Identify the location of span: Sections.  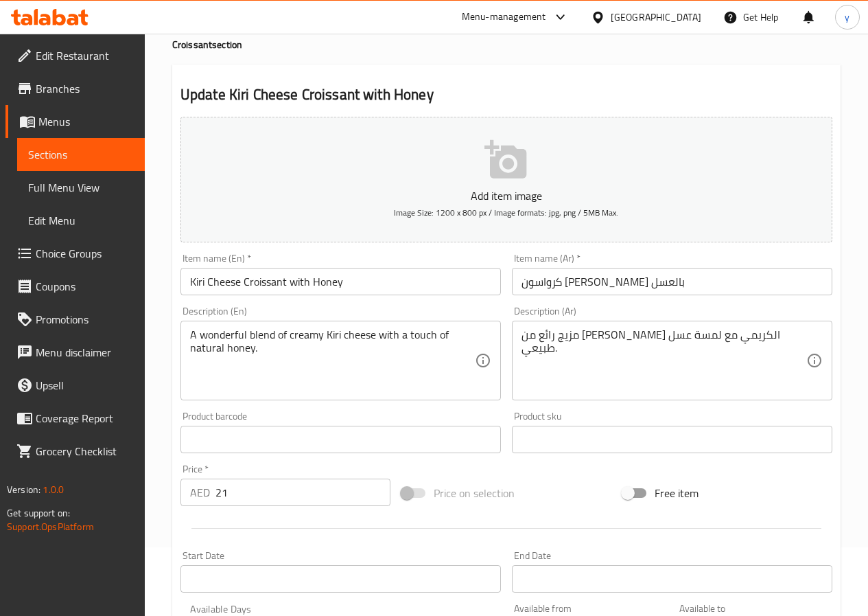
(81, 155).